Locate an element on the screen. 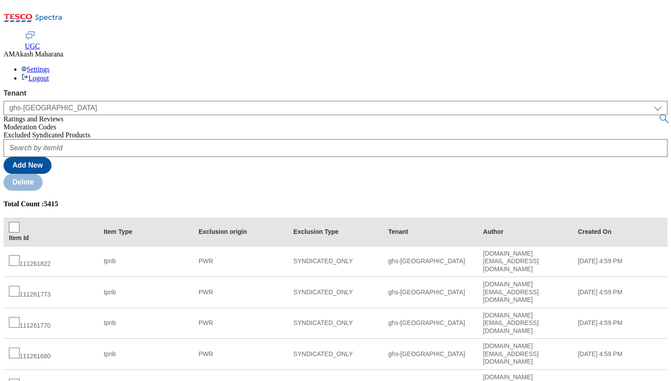 This screenshot has width=671, height=381. div: Exclusion Type is located at coordinates (336, 232).